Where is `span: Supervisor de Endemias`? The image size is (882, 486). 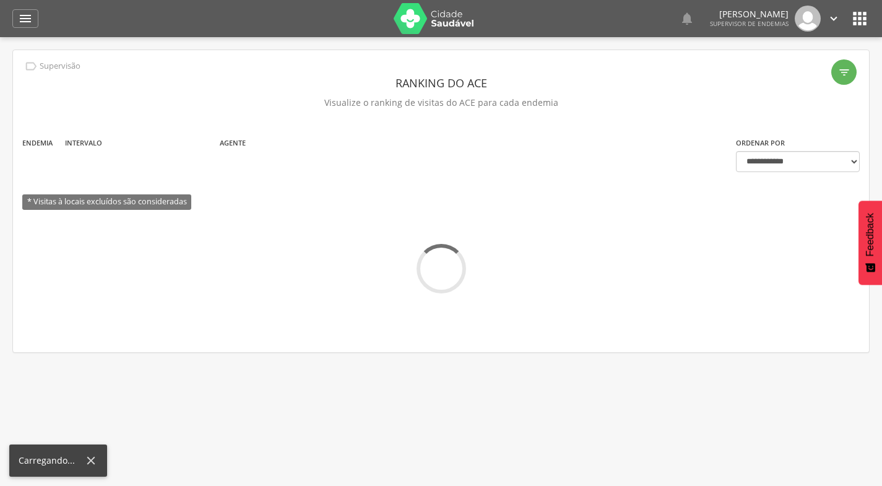
span: Supervisor de Endemias is located at coordinates (749, 24).